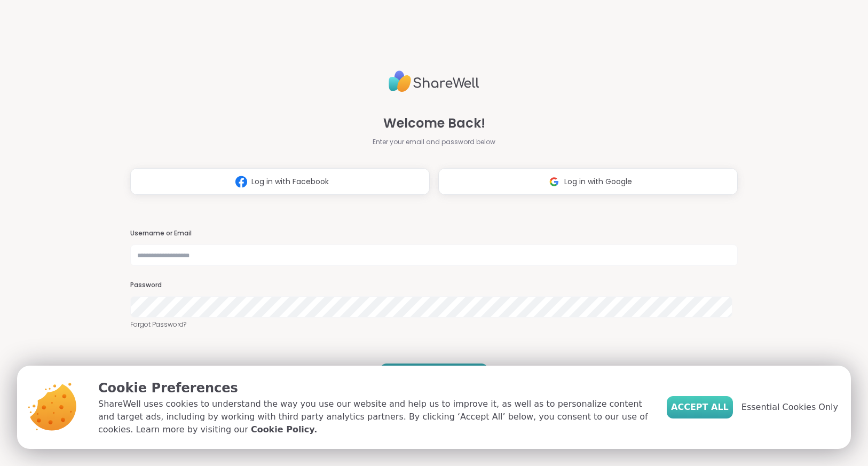  Describe the element at coordinates (700, 407) in the screenshot. I see `button: Accept All` at that location.